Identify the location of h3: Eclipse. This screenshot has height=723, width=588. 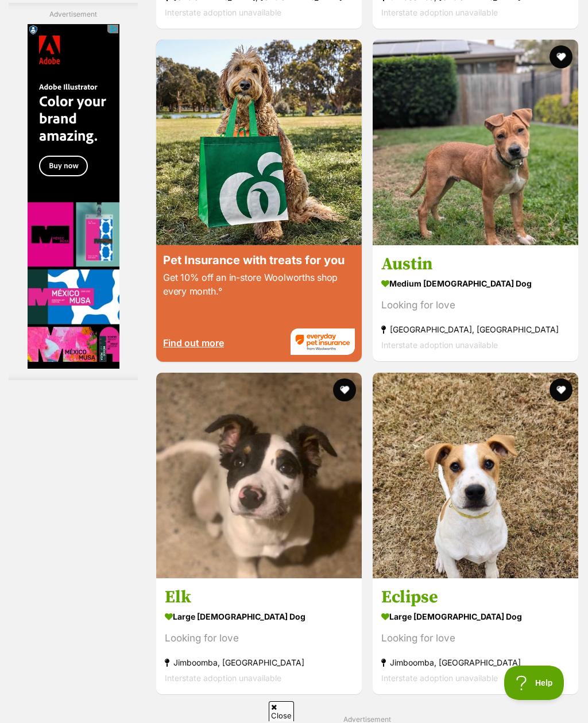
(475, 597).